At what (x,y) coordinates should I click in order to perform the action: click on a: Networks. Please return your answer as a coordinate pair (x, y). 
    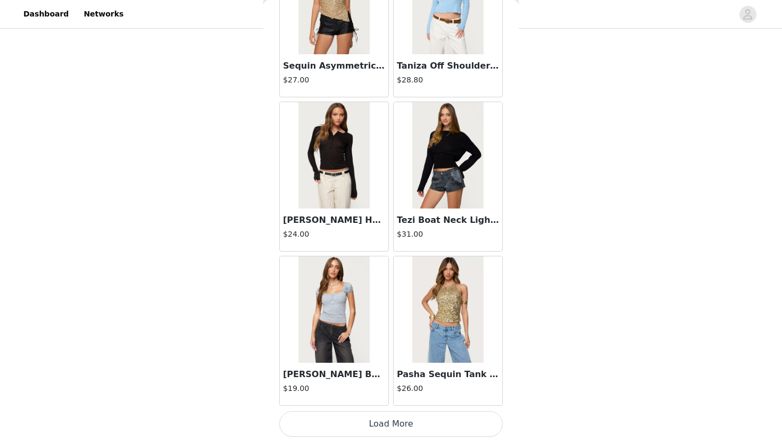
    Looking at the image, I should click on (103, 14).